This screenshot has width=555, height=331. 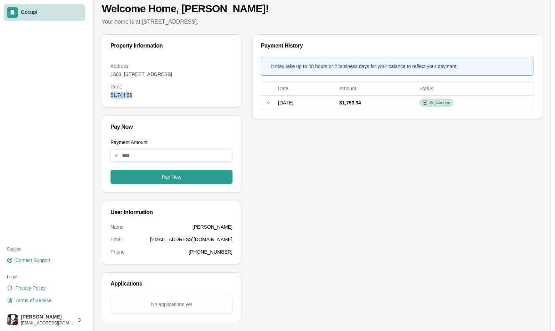 I want to click on a: Contact Support, so click(x=44, y=261).